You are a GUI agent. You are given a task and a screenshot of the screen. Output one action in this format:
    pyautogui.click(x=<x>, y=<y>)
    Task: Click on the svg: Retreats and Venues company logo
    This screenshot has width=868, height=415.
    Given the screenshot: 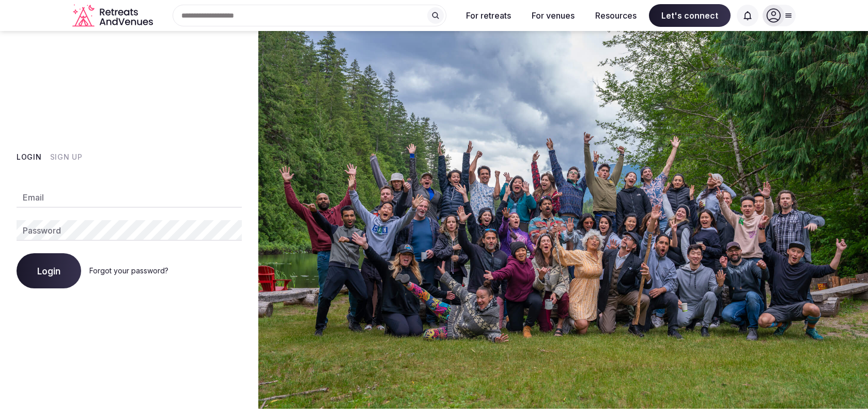 What is the action you would take?
    pyautogui.click(x=113, y=15)
    